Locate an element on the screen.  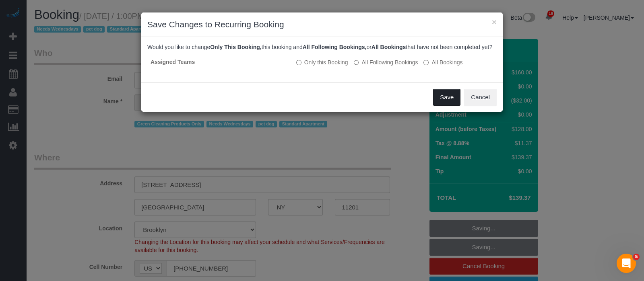
label: All bookings that have not been completed yet will be changed. is located at coordinates (443, 62).